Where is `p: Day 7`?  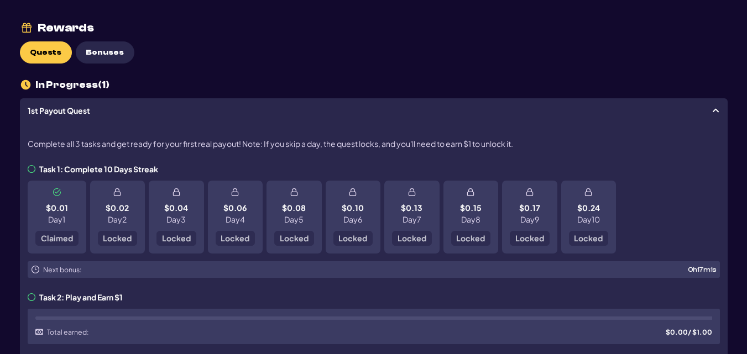
p: Day 7 is located at coordinates (411, 219).